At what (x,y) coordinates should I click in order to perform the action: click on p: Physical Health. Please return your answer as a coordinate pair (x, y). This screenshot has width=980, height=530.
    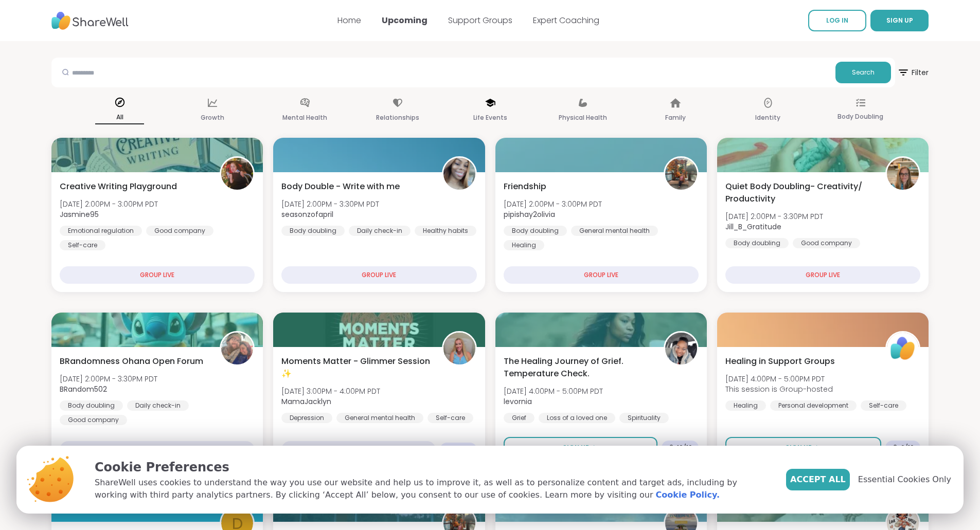
    Looking at the image, I should click on (583, 118).